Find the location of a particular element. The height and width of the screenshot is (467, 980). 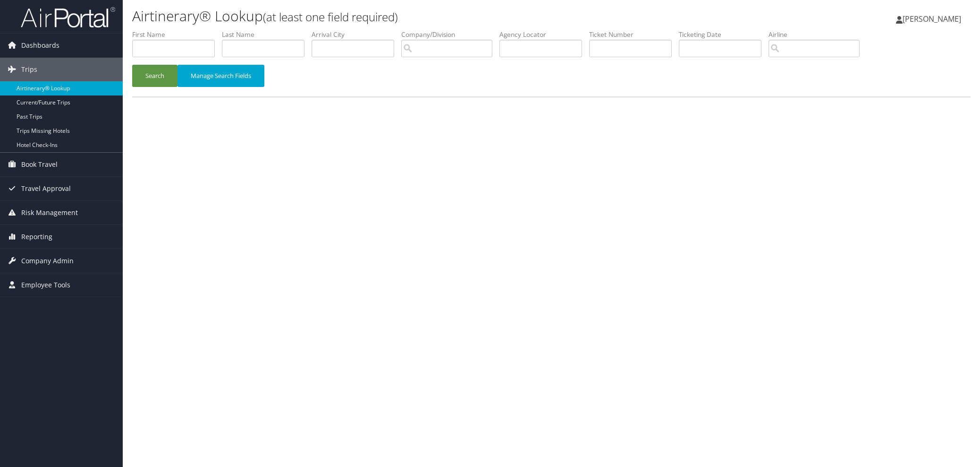

span: Book Travel is located at coordinates (39, 164).